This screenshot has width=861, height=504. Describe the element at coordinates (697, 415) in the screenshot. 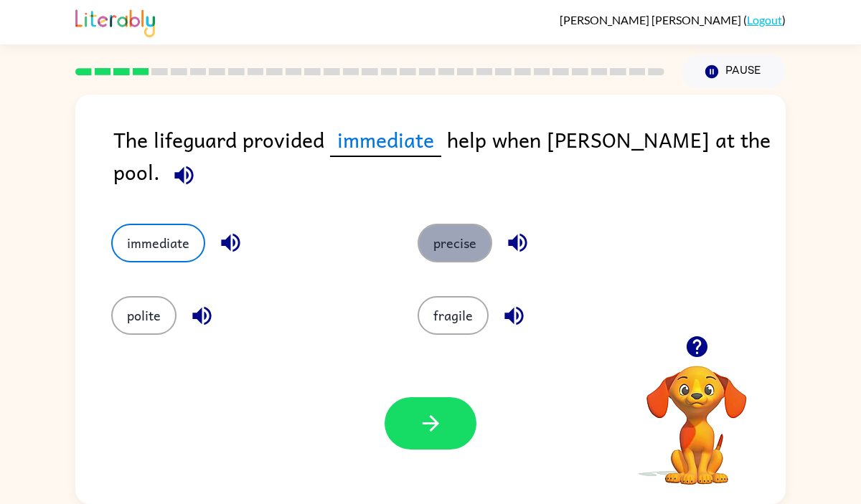

I see `video: Your browser must support playing .mp4 files to use Literably. Please try using another browser.` at that location.